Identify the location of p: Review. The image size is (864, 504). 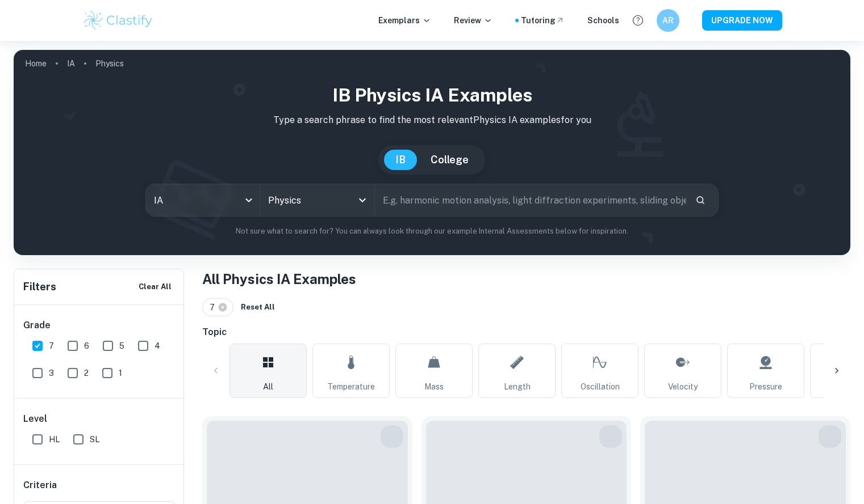
(473, 20).